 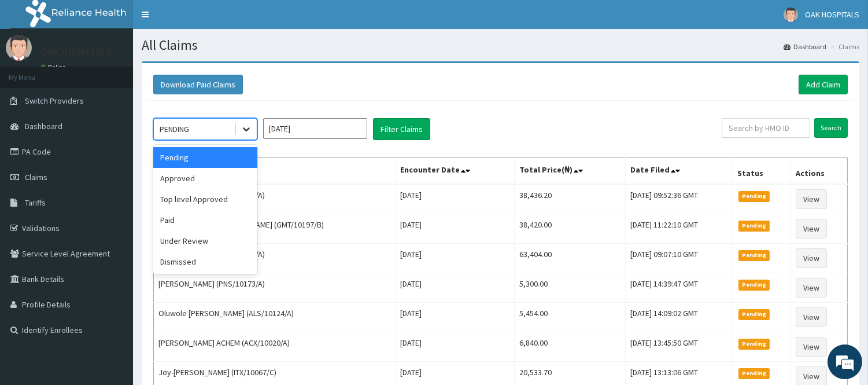 I want to click on span: Tariffs, so click(x=35, y=203).